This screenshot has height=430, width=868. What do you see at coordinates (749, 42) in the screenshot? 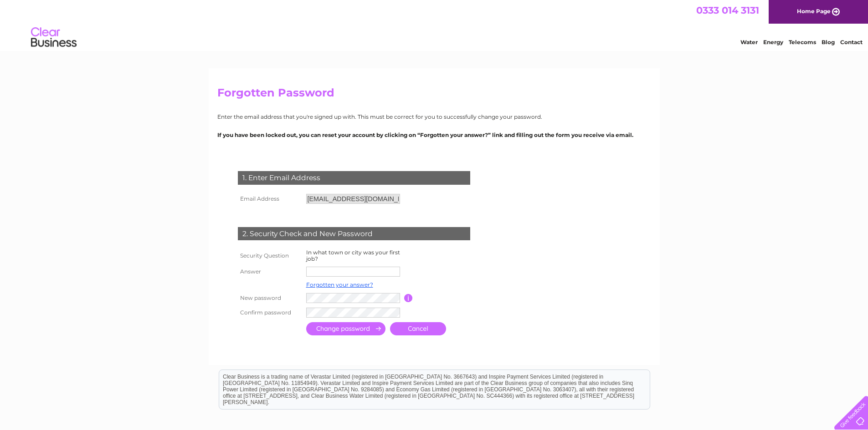
I see `a: Water` at bounding box center [749, 42].